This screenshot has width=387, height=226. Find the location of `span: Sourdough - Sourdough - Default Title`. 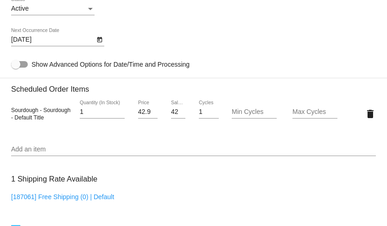

span: Sourdough - Sourdough - Default Title is located at coordinates (41, 114).